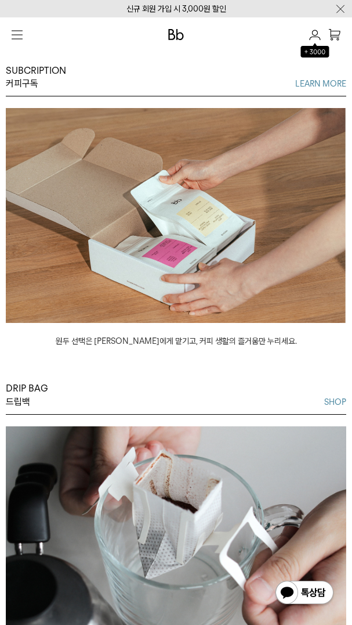 The image size is (352, 625). I want to click on a: SHOP, so click(335, 402).